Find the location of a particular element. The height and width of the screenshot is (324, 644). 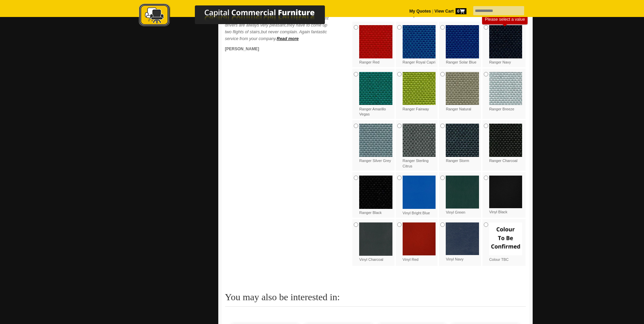

label: Ranger Breeze is located at coordinates (506, 92).